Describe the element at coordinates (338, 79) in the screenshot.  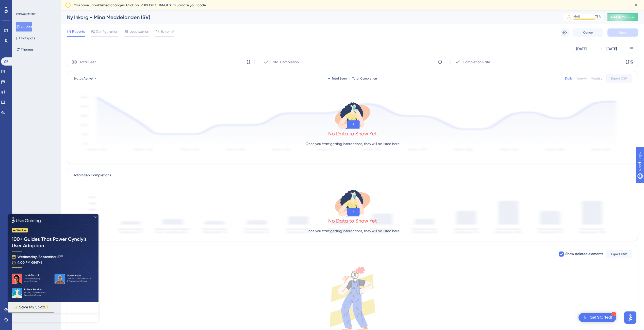
I see `div: Total Seen` at that location.